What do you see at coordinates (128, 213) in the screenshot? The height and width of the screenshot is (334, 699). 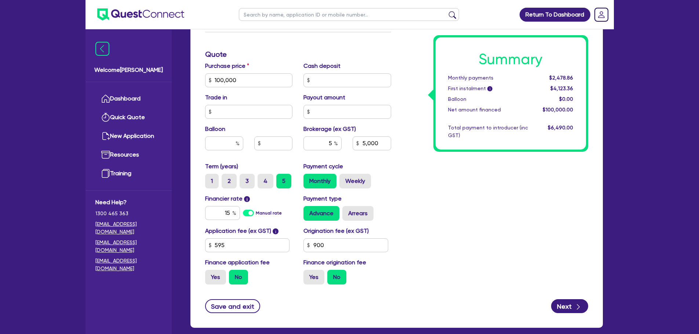 I see `span: 1300 465 363` at bounding box center [128, 213].